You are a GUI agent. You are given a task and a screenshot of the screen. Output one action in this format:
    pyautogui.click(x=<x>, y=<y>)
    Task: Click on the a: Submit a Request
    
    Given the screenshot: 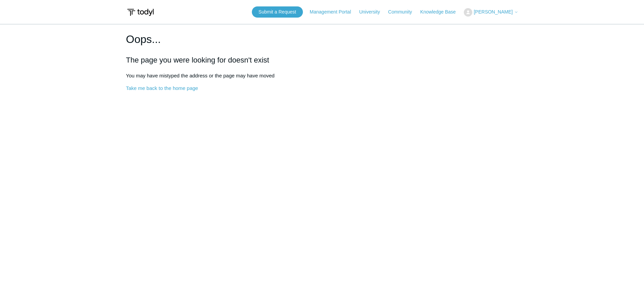 What is the action you would take?
    pyautogui.click(x=277, y=12)
    